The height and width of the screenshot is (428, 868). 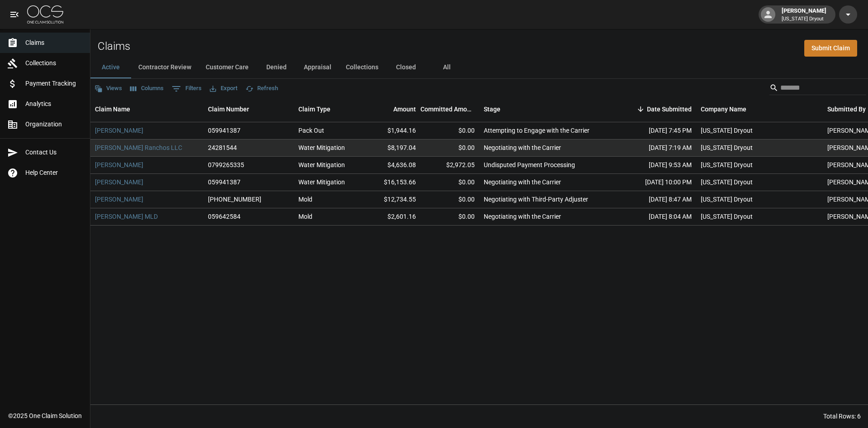 What do you see at coordinates (391, 217) in the screenshot?
I see `div: $2,601.16` at bounding box center [391, 217].